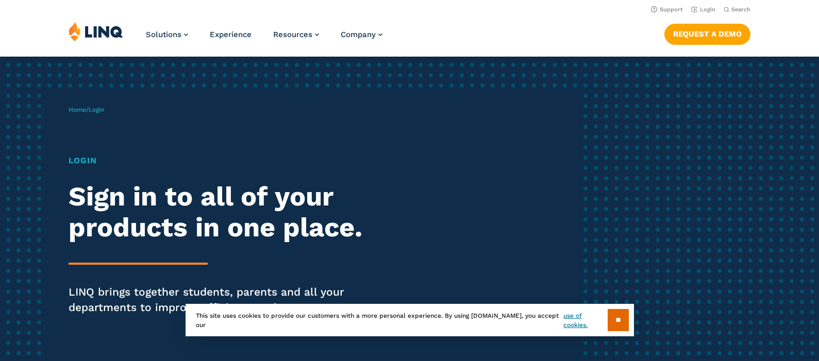 The width and height of the screenshot is (819, 361). I want to click on a: Support, so click(667, 9).